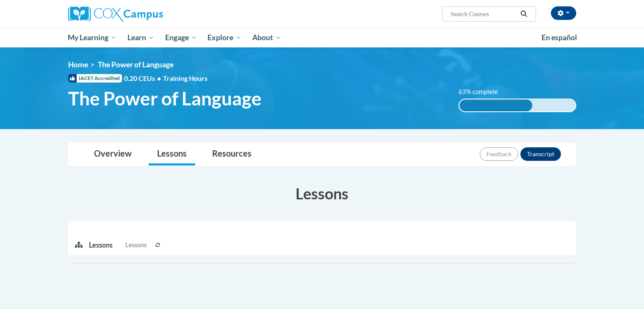  Describe the element at coordinates (559, 38) in the screenshot. I see `a: En español` at that location.